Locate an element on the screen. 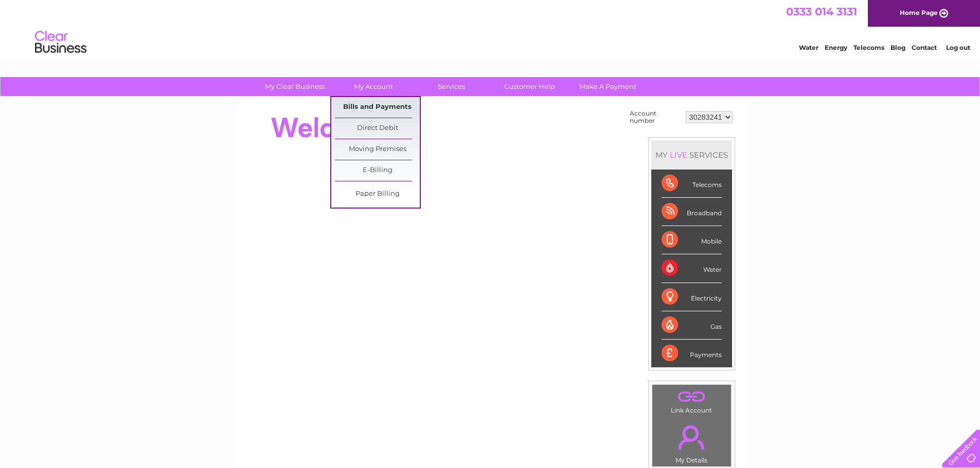 The width and height of the screenshot is (980, 468). td: Account number is located at coordinates (655, 117).